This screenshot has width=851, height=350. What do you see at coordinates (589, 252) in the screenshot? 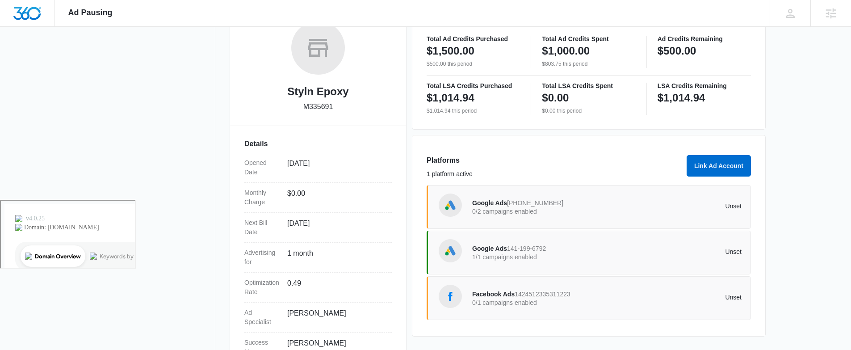
I see `a: Google AdsGoogle Ads141-199-67921/1 campaigns enabledUnset` at bounding box center [589, 252].